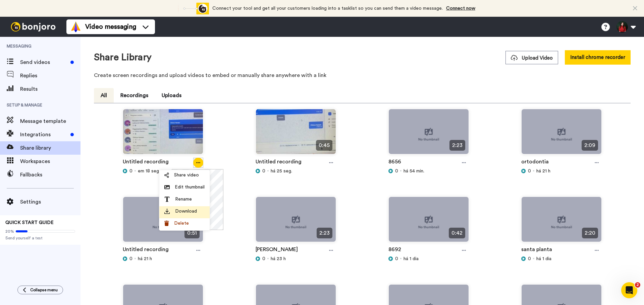 This screenshot has height=305, width=644. Describe the element at coordinates (50, 76) in the screenshot. I see `span: Replies` at that location.